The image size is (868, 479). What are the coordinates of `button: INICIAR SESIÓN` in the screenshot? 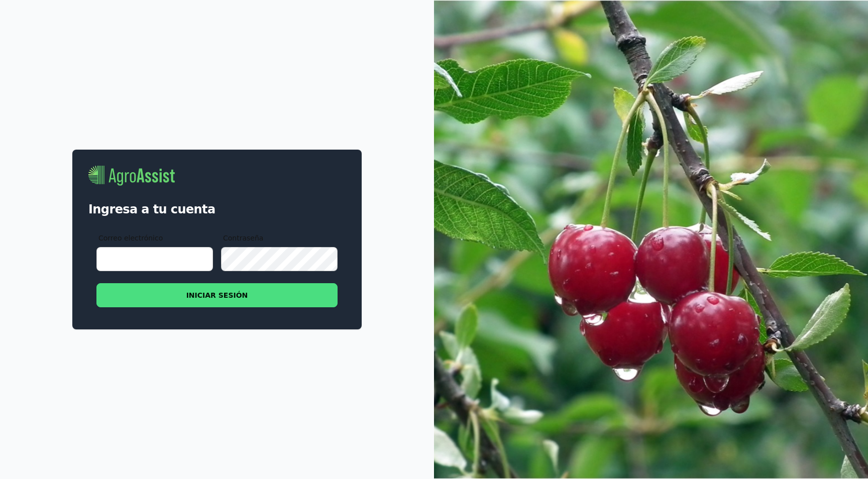 It's located at (217, 295).